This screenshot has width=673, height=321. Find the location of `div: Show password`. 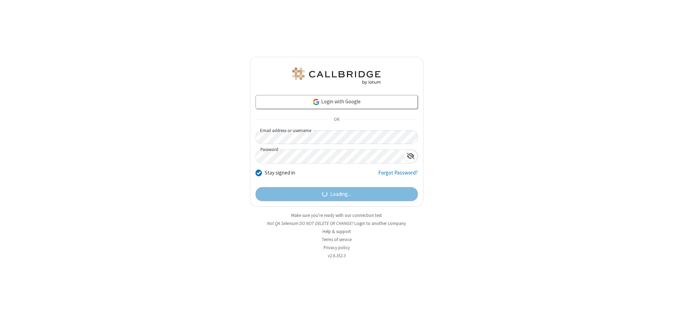

div: Show password is located at coordinates (410, 156).